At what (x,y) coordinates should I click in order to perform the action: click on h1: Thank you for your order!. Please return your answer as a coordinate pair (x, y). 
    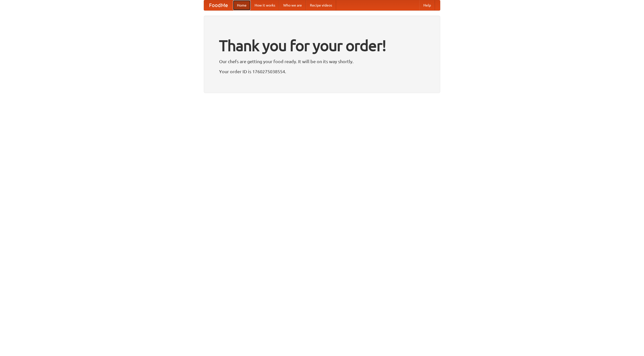
    Looking at the image, I should click on (322, 45).